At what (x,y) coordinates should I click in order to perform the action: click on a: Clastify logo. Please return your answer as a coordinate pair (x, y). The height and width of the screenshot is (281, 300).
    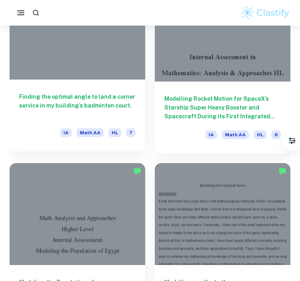
    Looking at the image, I should click on (265, 13).